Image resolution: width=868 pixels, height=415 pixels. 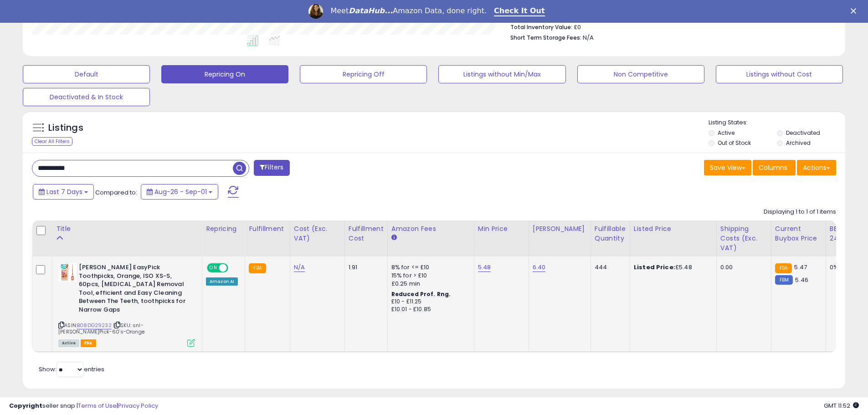 I want to click on div: Amazon AI, so click(x=222, y=282).